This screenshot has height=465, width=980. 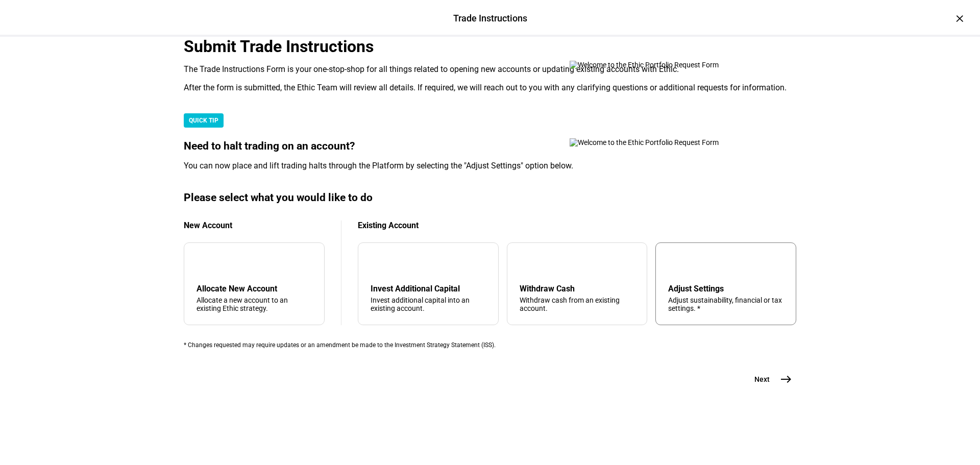 I want to click on div: New Account, so click(x=254, y=225).